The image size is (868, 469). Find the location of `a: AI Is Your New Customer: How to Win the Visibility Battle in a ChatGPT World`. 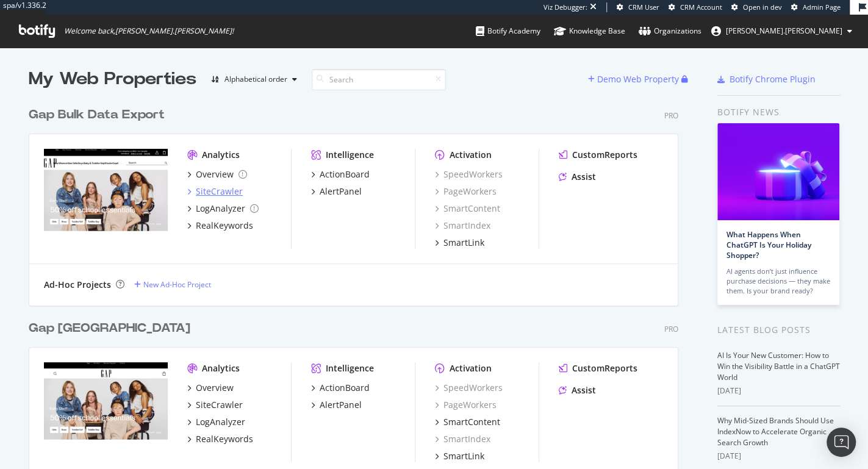

a: AI Is Your New Customer: How to Win the Visibility Battle in a ChatGPT World is located at coordinates (779, 366).